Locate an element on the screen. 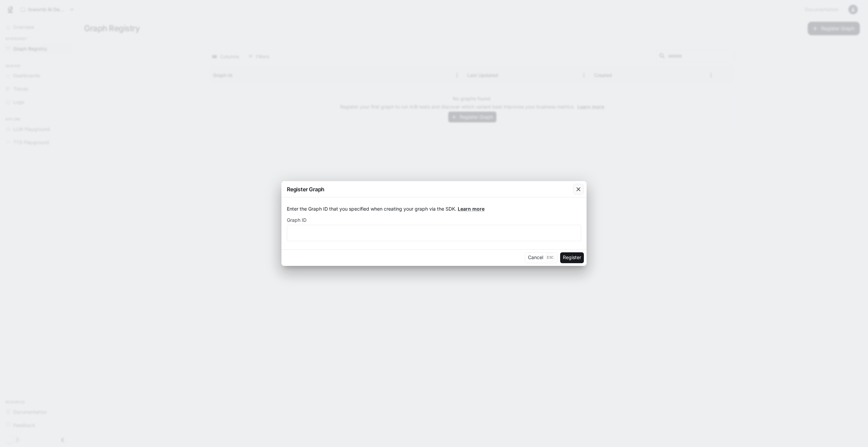 Image resolution: width=868 pixels, height=447 pixels. p: Esc is located at coordinates (550, 258).